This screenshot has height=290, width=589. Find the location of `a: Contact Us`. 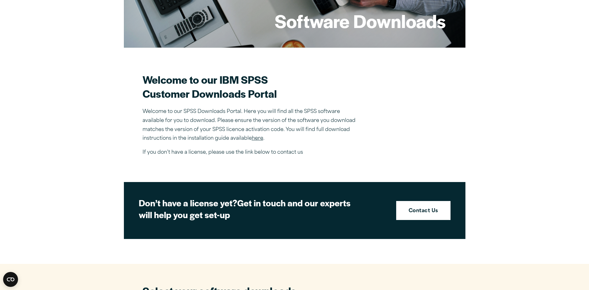

a: Contact Us is located at coordinates (423, 210).